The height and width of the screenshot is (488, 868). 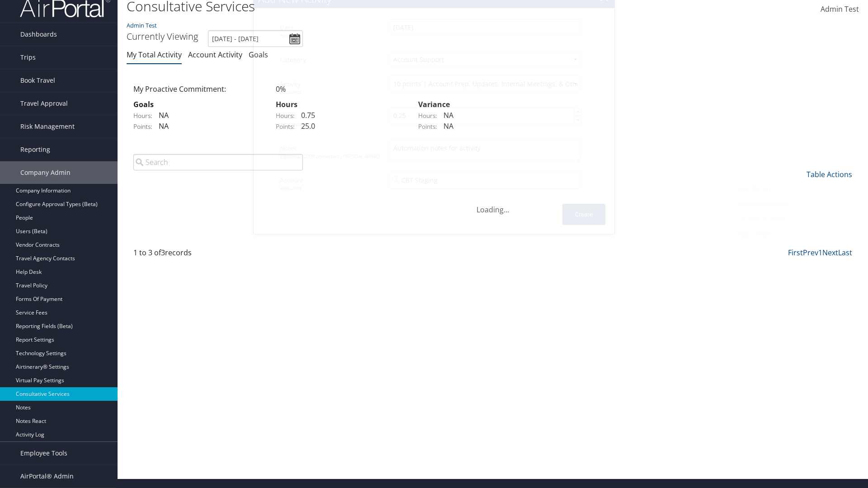 I want to click on span: Risk Management, so click(x=48, y=127).